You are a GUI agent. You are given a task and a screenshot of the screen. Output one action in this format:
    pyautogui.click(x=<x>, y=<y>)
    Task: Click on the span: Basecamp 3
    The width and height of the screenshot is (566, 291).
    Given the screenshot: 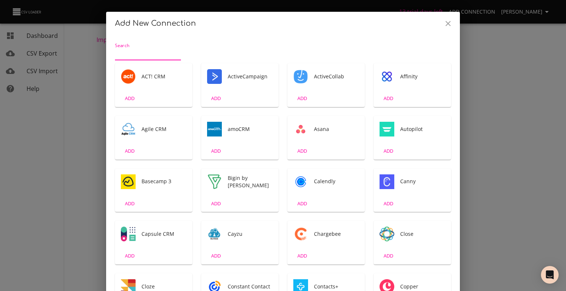 What is the action you would take?
    pyautogui.click(x=164, y=182)
    